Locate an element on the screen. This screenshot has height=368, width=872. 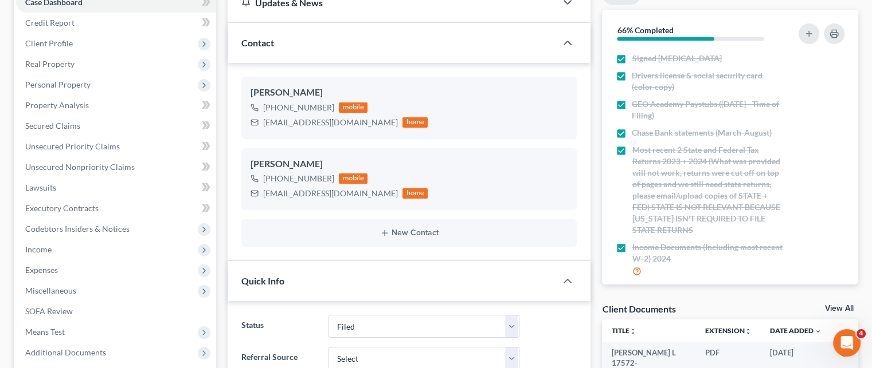
span: Quick Info is located at coordinates (262, 281).